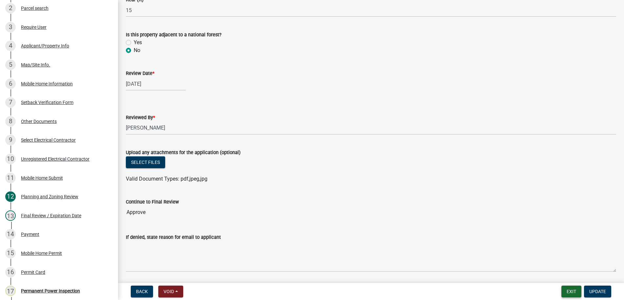 The width and height of the screenshot is (624, 300). What do you see at coordinates (140, 118) in the screenshot?
I see `label: Reviewed By` at bounding box center [140, 118].